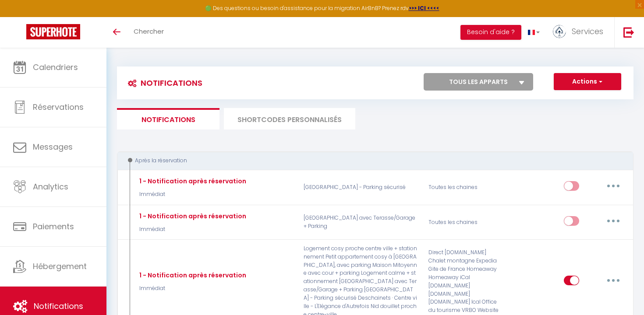 The image size is (644, 315). Describe the element at coordinates (588, 82) in the screenshot. I see `button: Actions` at that location.